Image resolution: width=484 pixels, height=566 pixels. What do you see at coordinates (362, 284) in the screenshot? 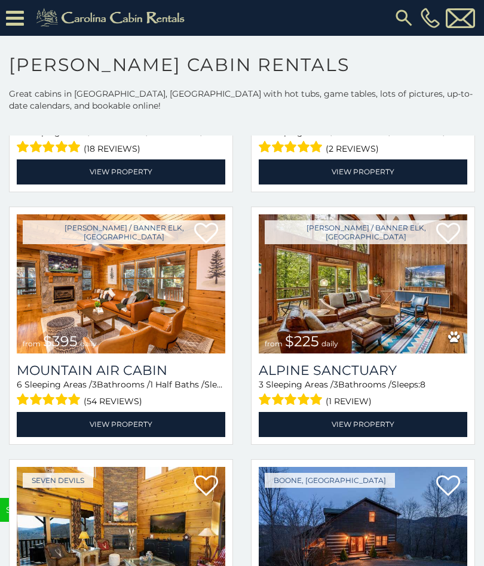
I see `a: Alpine Sanctuary from $225 daily` at bounding box center [362, 284].